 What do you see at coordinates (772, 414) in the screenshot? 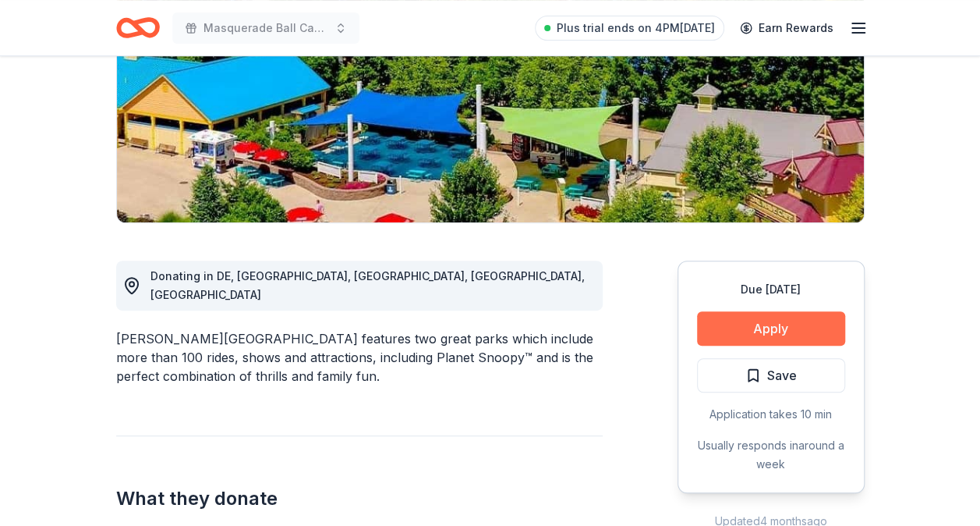
I see `div: Application takes 10 min` at bounding box center [772, 414].